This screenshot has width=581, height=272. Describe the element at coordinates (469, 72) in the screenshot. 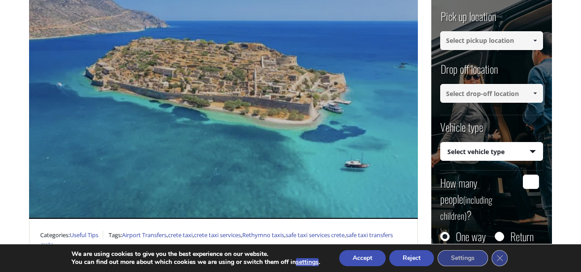

I see `label: Drop off location` at that location.